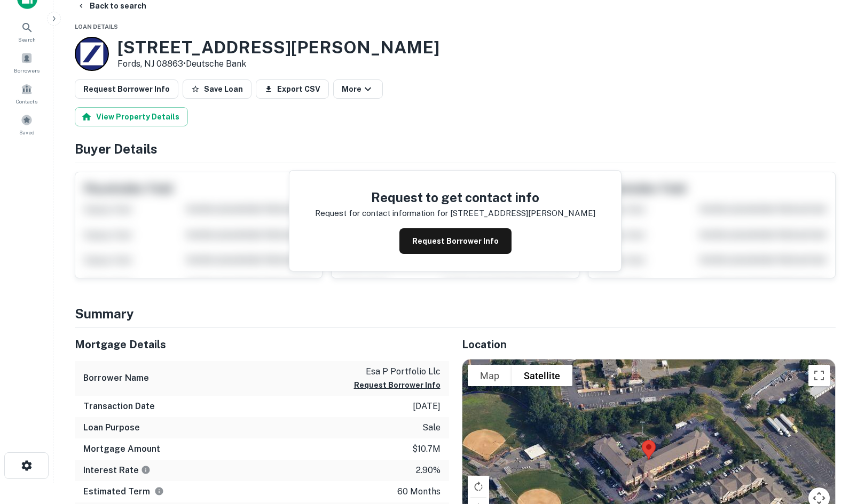 The height and width of the screenshot is (504, 857). Describe the element at coordinates (278, 64) in the screenshot. I see `p: Fords, NJ 08863 •` at that location.